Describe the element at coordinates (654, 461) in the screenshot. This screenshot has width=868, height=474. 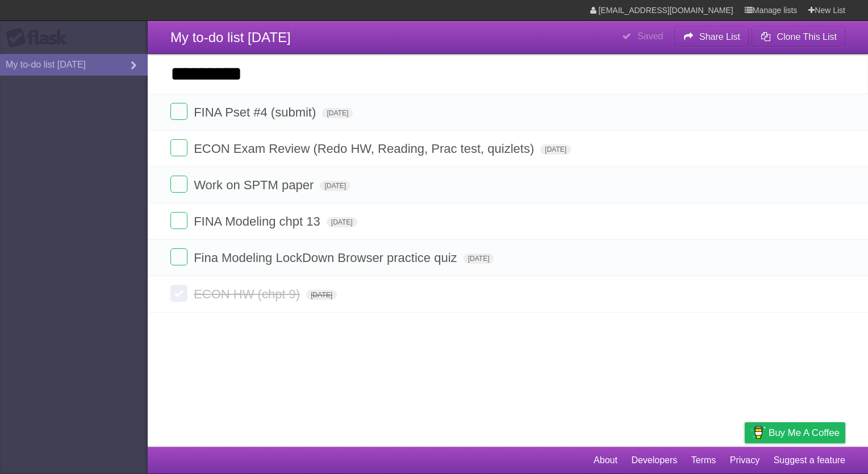
I see `a: Developers` at that location.